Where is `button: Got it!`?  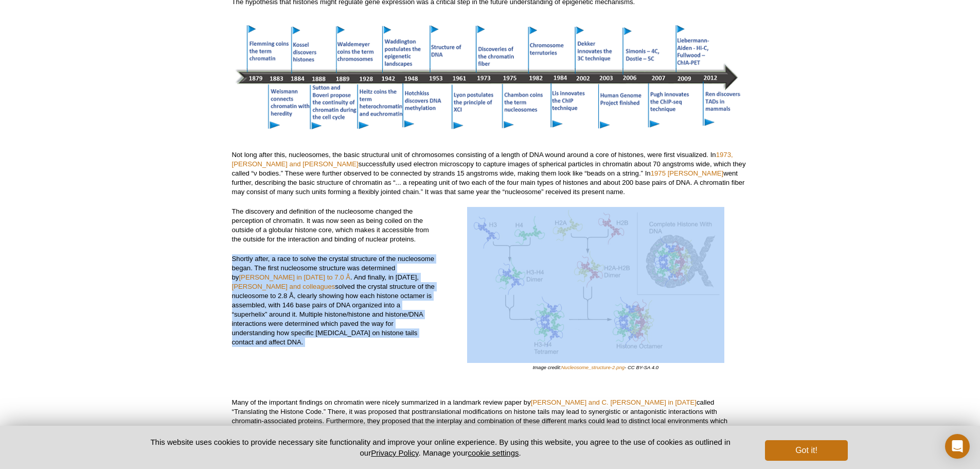
button: Got it! is located at coordinates (807, 450).